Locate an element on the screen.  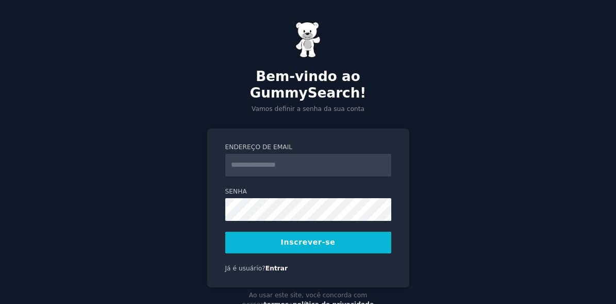
button: Inscrever-se is located at coordinates (308, 242).